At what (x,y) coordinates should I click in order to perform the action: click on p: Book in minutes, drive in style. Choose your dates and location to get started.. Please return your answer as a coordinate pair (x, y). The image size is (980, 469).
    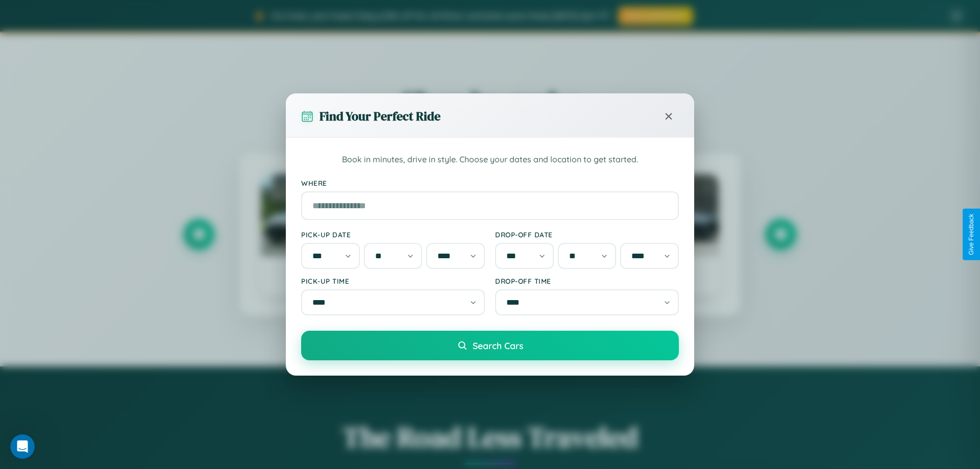
    Looking at the image, I should click on (490, 160).